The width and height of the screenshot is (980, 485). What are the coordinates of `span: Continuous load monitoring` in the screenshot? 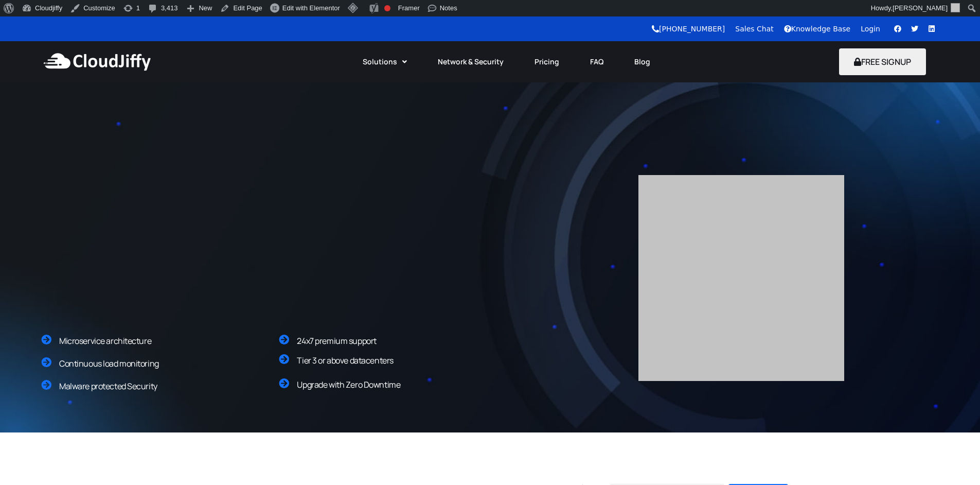 It's located at (109, 363).